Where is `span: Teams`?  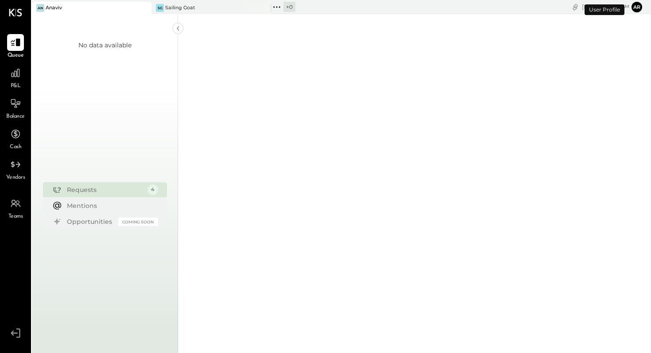
span: Teams is located at coordinates (15, 217).